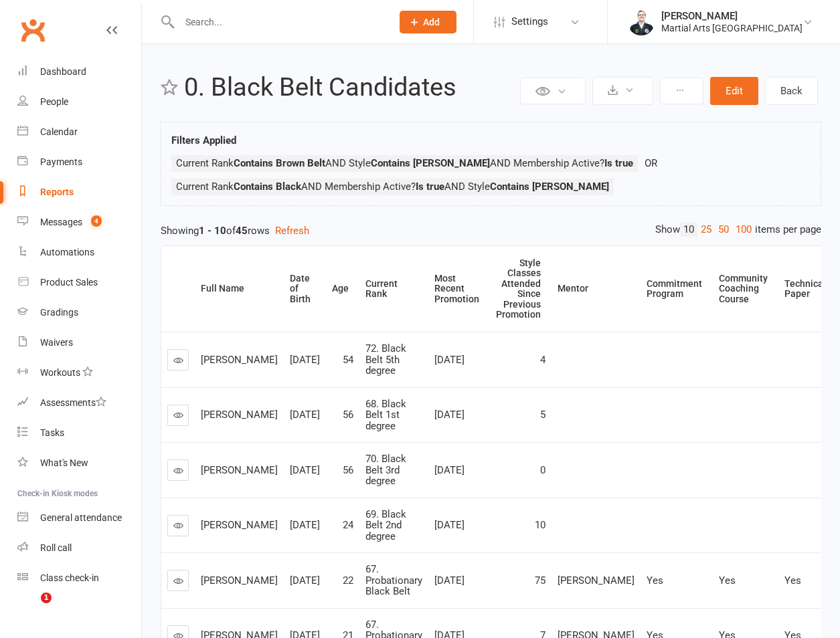 The height and width of the screenshot is (638, 840). I want to click on div: Roll call, so click(55, 548).